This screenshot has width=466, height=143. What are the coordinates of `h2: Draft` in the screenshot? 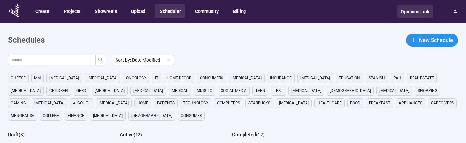 It's located at (13, 134).